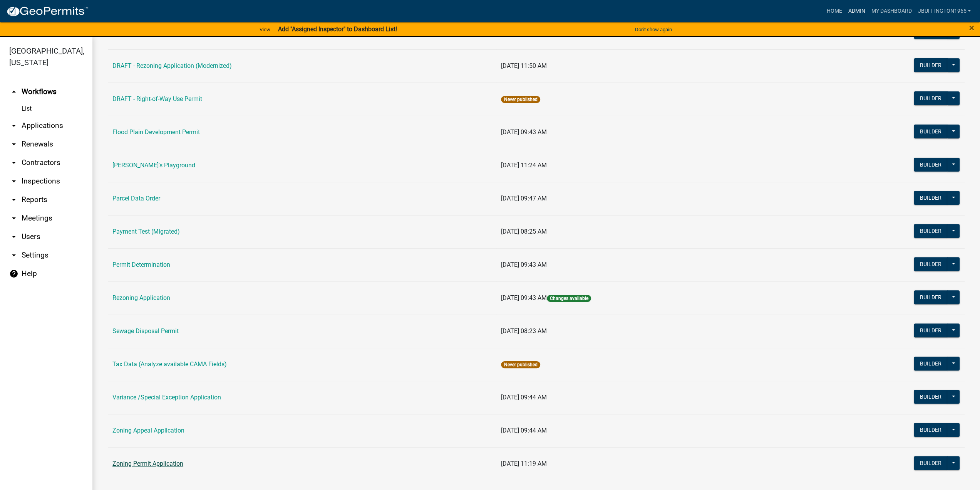  Describe the element at coordinates (157, 98) in the screenshot. I see `a: DRAFT - Right-of-Way Use Permit` at that location.